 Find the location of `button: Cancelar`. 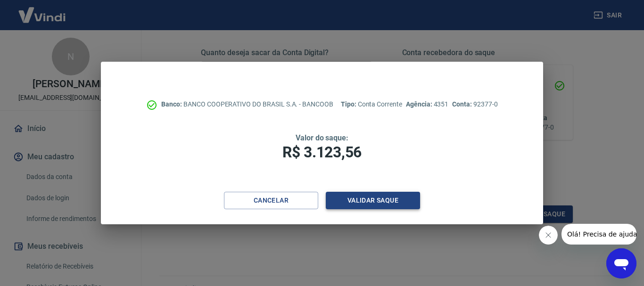

button: Cancelar is located at coordinates (271, 200).